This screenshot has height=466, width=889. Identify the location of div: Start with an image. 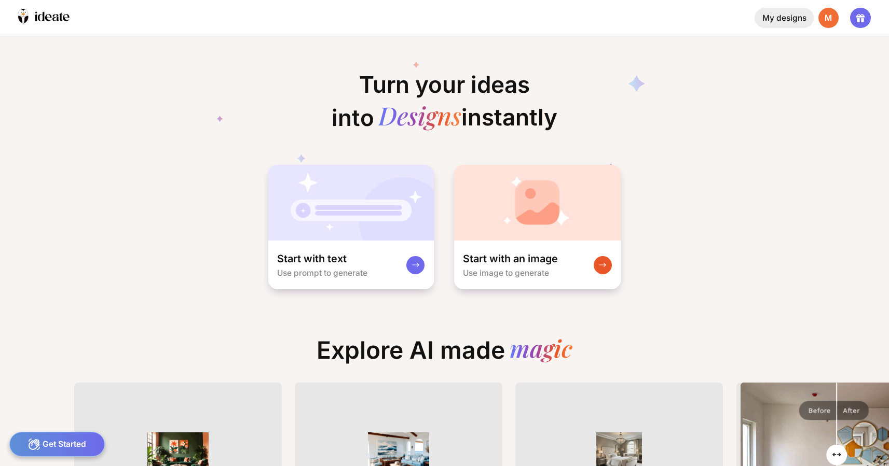
(510, 259).